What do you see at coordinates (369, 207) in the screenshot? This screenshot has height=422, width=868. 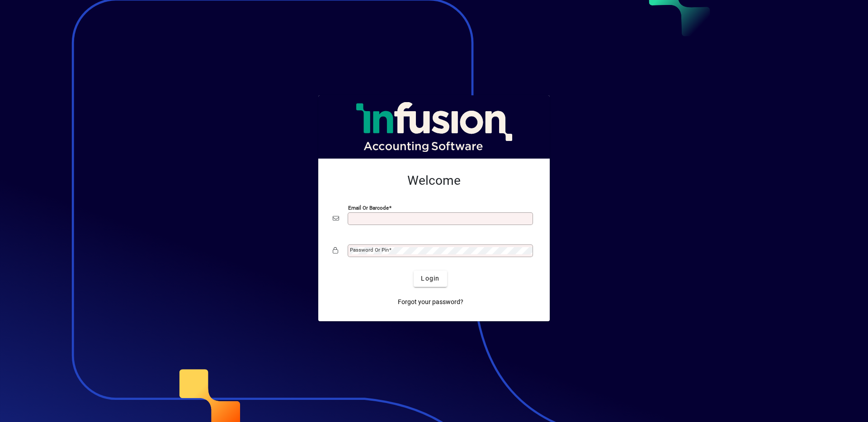 I see `mat-label: Email or Barcode` at bounding box center [369, 207].